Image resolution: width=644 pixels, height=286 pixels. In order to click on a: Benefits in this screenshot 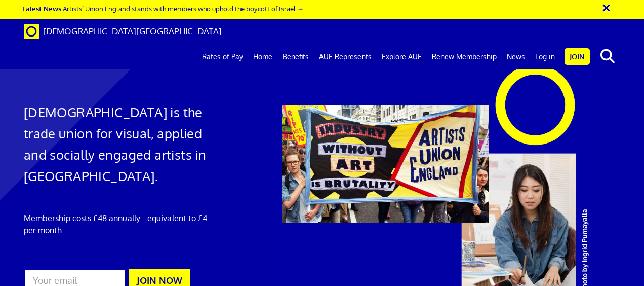, I will do `click(296, 57)`.